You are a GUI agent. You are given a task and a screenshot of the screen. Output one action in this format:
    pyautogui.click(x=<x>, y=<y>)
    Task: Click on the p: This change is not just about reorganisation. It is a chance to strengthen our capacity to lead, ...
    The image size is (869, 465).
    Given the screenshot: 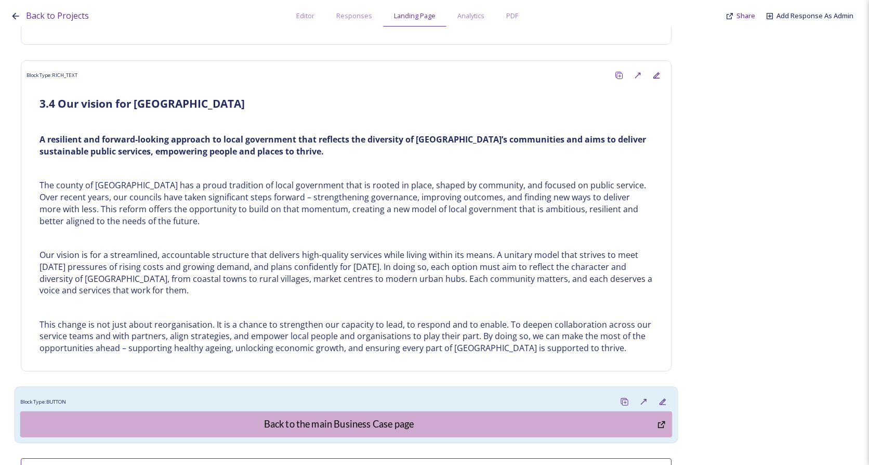 What is the action you would take?
    pyautogui.click(x=346, y=336)
    